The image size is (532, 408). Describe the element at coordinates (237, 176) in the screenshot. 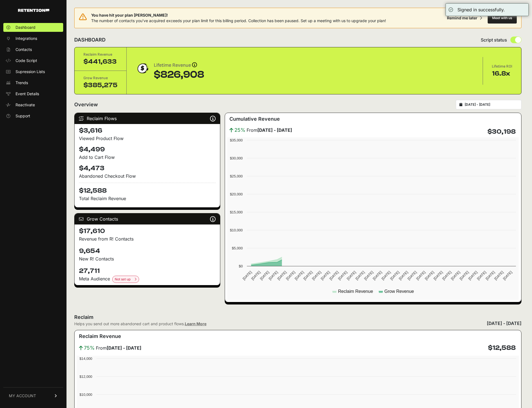

I see `text: $25,000` at that location.